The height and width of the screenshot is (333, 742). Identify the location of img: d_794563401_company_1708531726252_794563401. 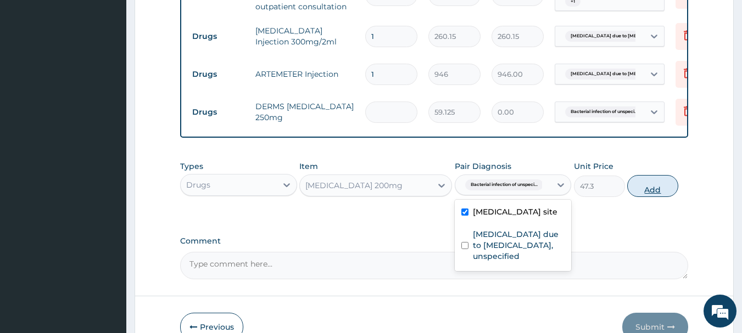
(32, 69).